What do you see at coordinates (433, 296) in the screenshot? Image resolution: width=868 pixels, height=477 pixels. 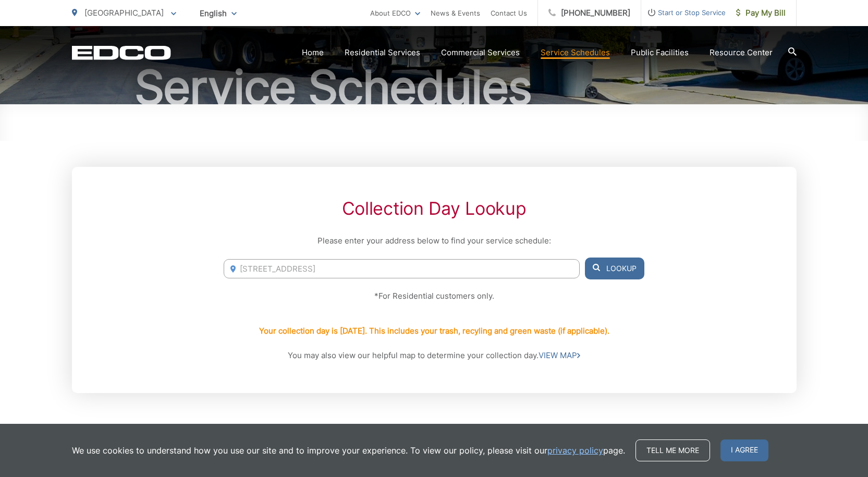 I see `p: *For Residential customers only.` at bounding box center [433, 296].